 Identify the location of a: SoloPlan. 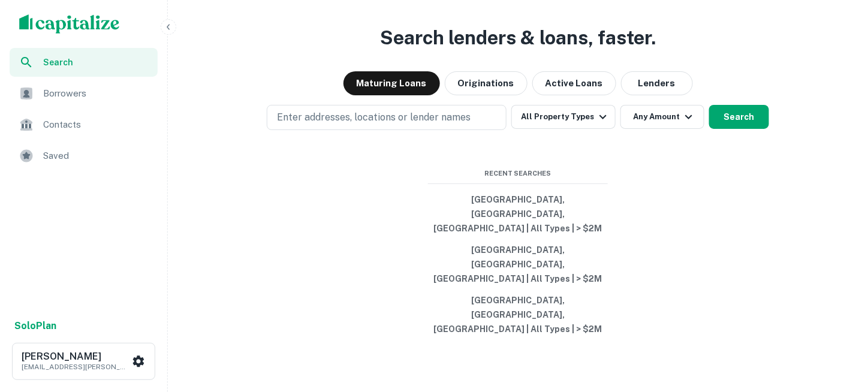
(35, 326).